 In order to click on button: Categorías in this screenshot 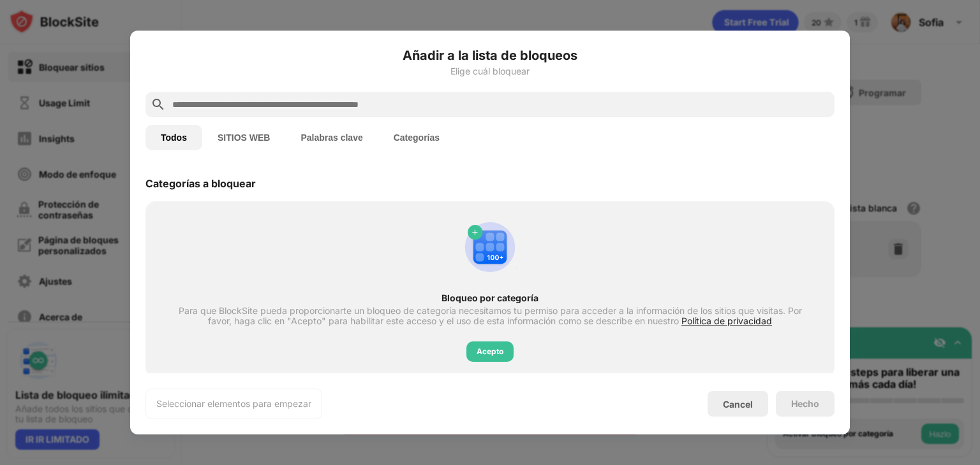, I will do `click(417, 138)`.